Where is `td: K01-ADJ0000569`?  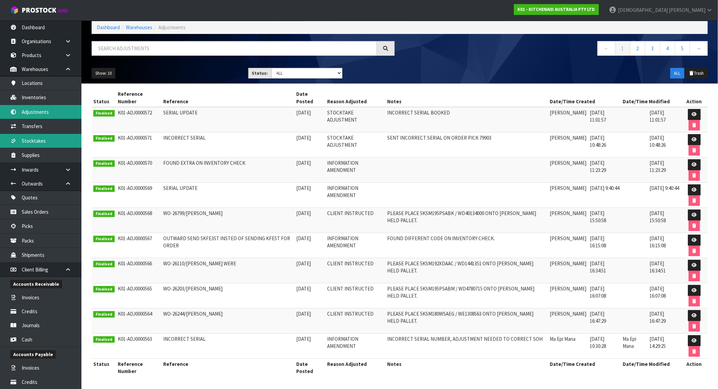
td: K01-ADJ0000569 is located at coordinates (139, 195).